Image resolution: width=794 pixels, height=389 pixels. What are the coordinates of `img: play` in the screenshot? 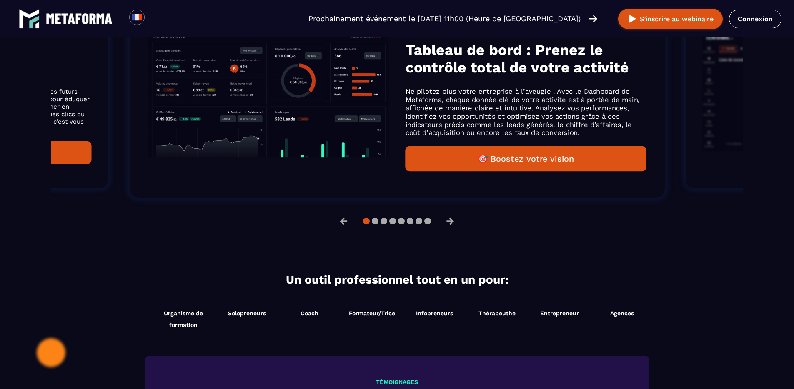 It's located at (632, 19).